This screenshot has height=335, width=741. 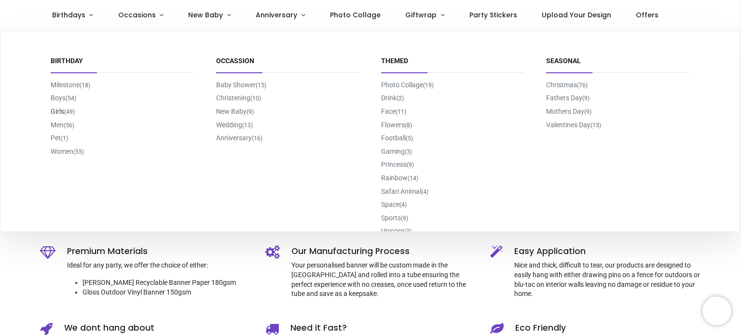 I want to click on small: (56), so click(x=69, y=126).